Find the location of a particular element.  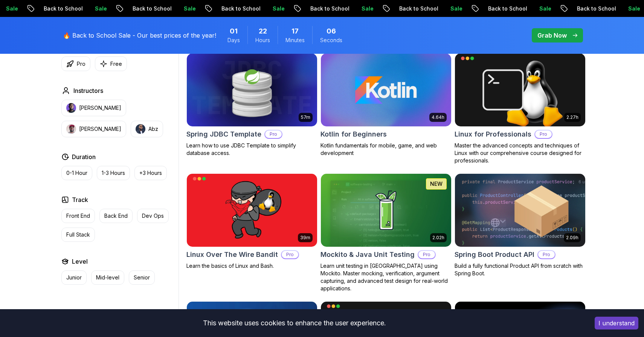

img: Kotlin for Beginners card is located at coordinates (386, 90).